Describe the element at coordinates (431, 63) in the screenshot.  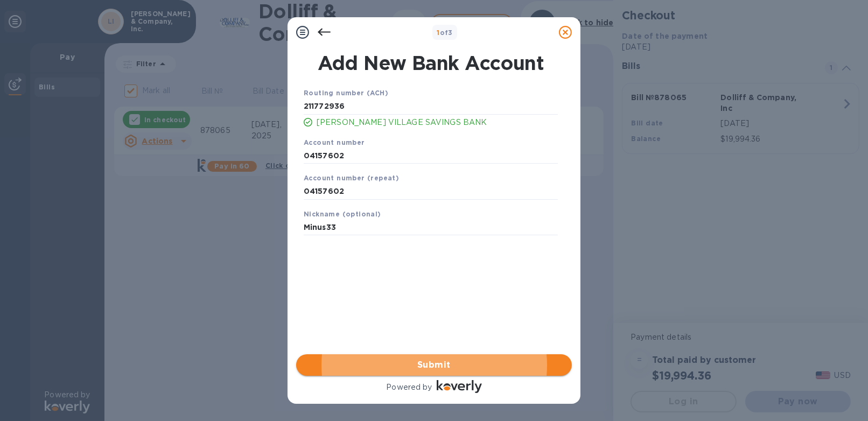
I see `h1: Add New Bank Account` at that location.